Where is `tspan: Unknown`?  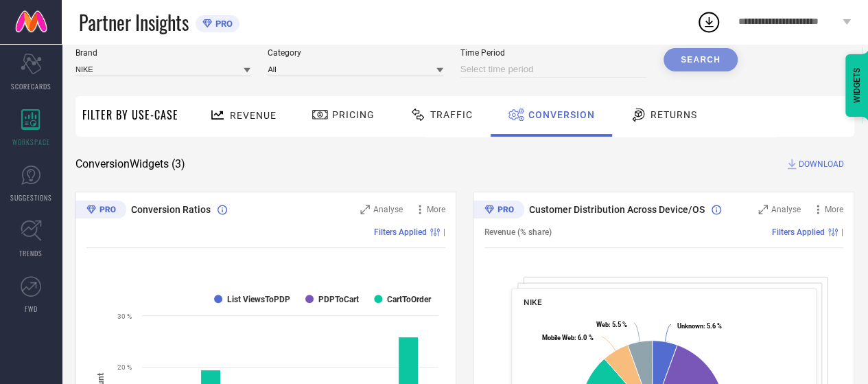 tspan: Unknown is located at coordinates (690, 325).